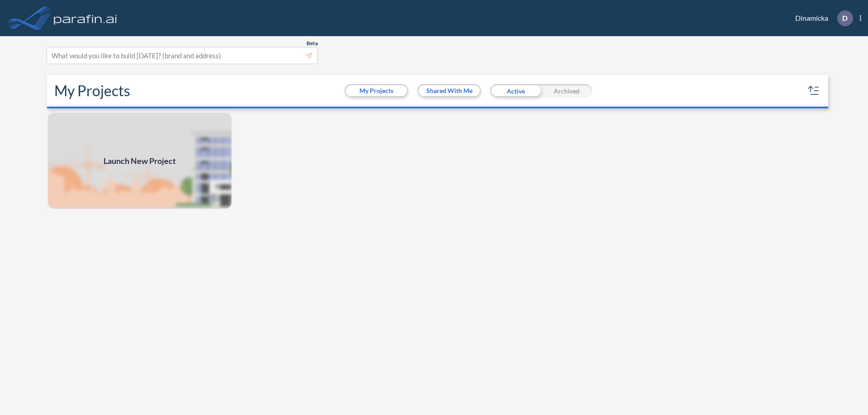 The width and height of the screenshot is (868, 415). Describe the element at coordinates (140, 161) in the screenshot. I see `span: Launch New Project` at that location.